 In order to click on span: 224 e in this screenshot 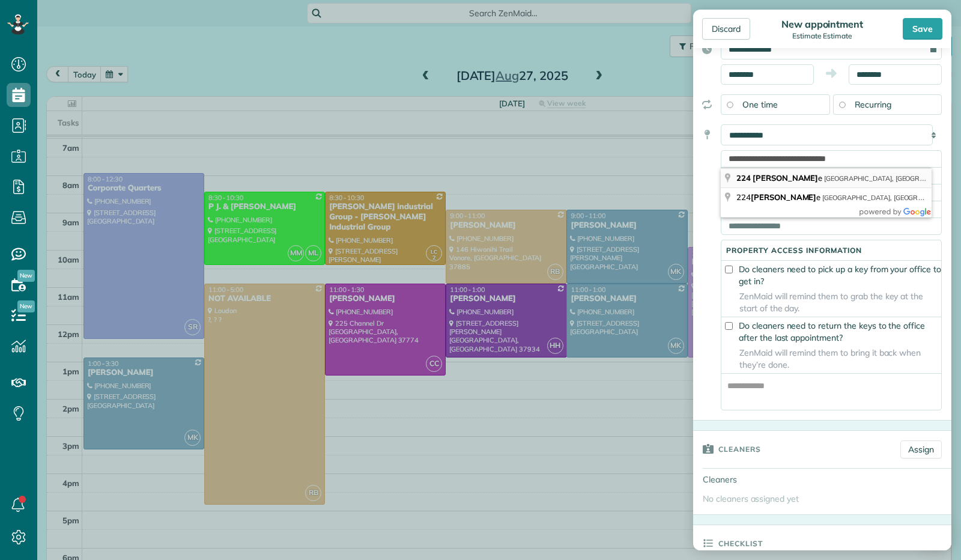, I will do `click(779, 197)`.